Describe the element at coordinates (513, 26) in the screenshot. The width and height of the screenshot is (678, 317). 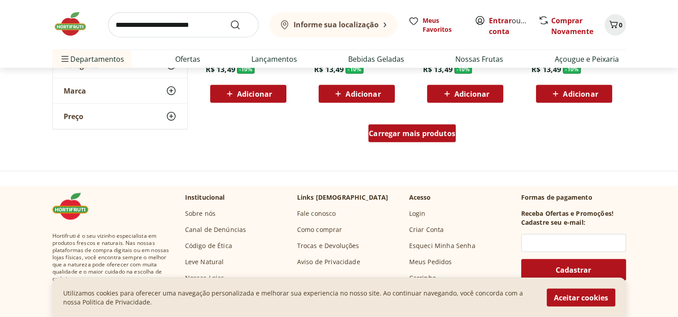
I see `a: Criar conta` at that location.